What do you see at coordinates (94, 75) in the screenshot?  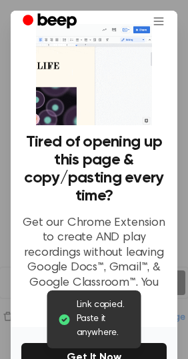 I see `img: Beep extension in action` at bounding box center [94, 75].